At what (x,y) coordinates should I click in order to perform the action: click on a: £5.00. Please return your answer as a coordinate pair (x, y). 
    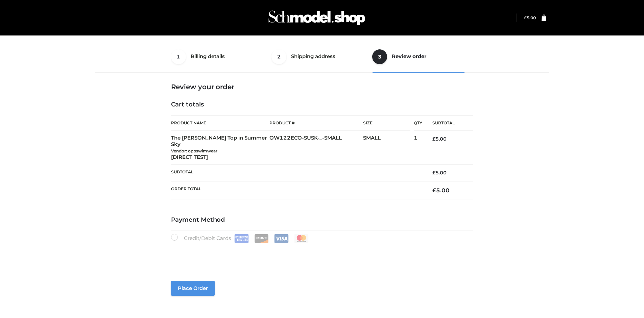
    Looking at the image, I should click on (530, 18).